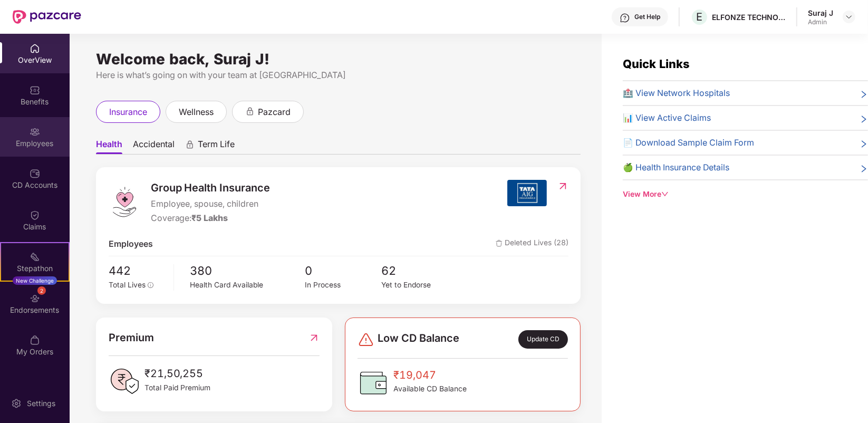 Image resolution: width=868 pixels, height=423 pixels. Describe the element at coordinates (543, 339) in the screenshot. I see `div: Update CD` at that location.